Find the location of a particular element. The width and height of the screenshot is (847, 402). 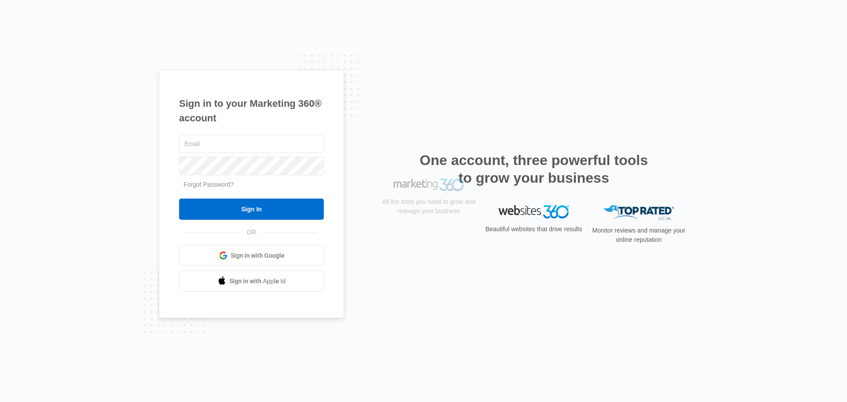

h2: One account, three powerful tools to grow your business is located at coordinates (534, 169).